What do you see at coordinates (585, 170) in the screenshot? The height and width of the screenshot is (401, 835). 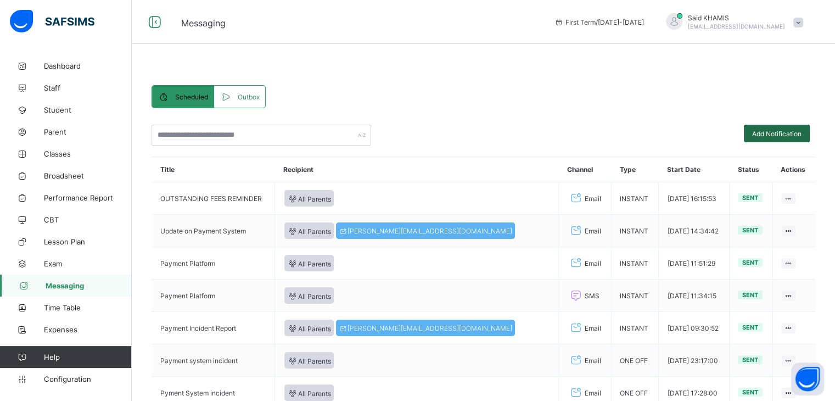 I see `th: Channel` at bounding box center [585, 170].